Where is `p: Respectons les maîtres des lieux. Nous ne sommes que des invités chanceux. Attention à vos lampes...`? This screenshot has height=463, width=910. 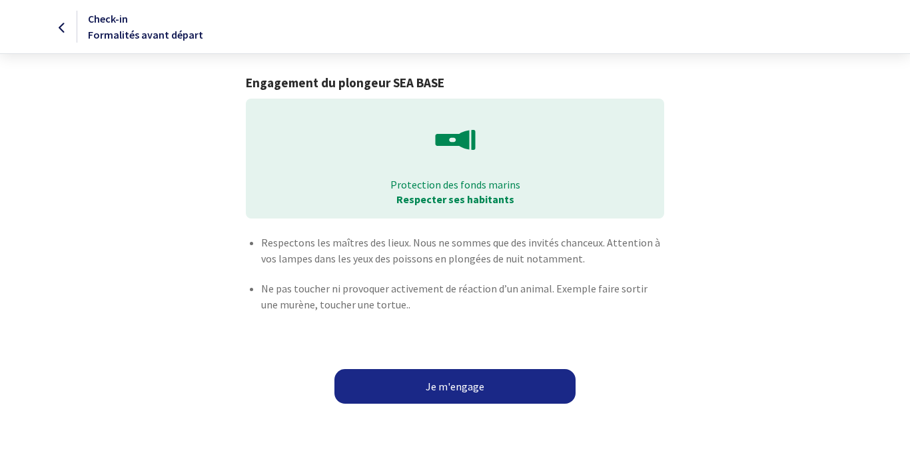
p: Respectons les maîtres des lieux. Nous ne sommes que des invités chanceux. Attention à vos lampes... is located at coordinates (462, 250).